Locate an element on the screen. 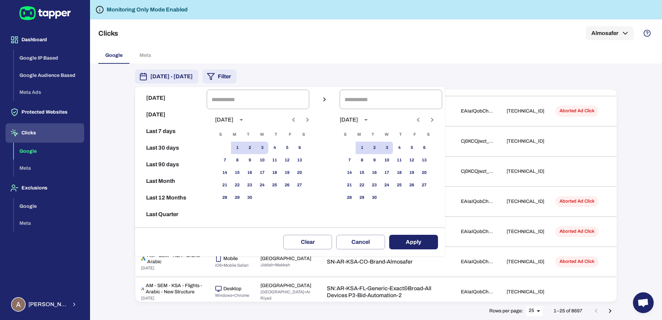 The width and height of the screenshot is (662, 320). button: Last 7 days is located at coordinates (171, 131).